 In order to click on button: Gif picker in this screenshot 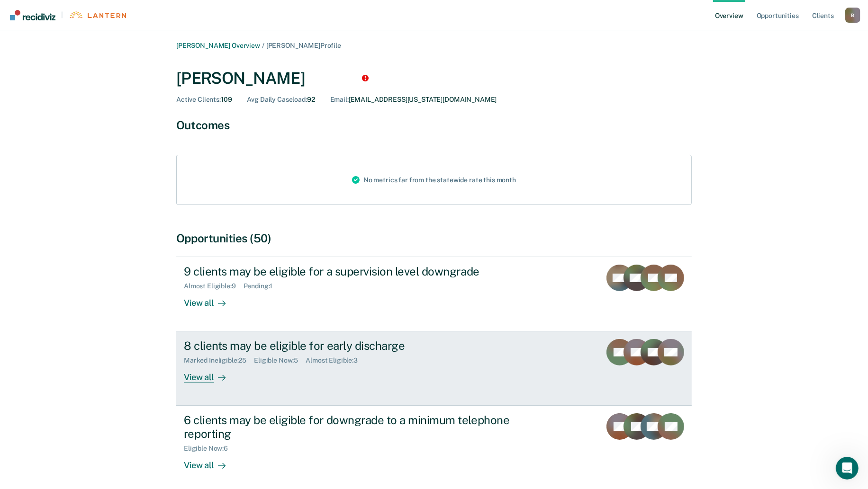, I will do `click(49, 314)`.